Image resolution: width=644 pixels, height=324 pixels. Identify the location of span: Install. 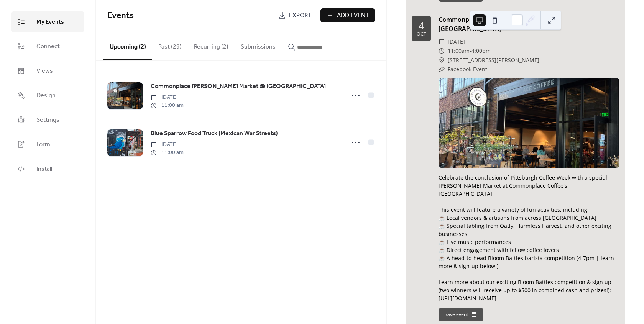
(44, 169).